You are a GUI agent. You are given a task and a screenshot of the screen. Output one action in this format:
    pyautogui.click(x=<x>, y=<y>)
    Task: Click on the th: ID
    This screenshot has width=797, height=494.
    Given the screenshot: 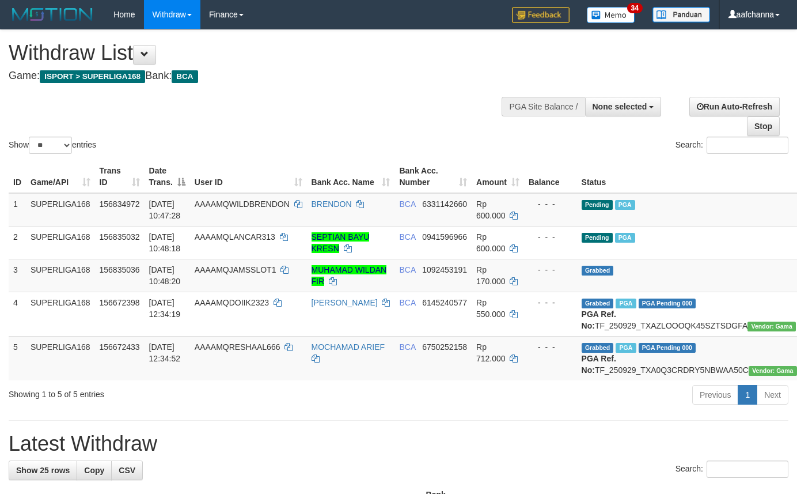 What is the action you would take?
    pyautogui.click(x=17, y=176)
    